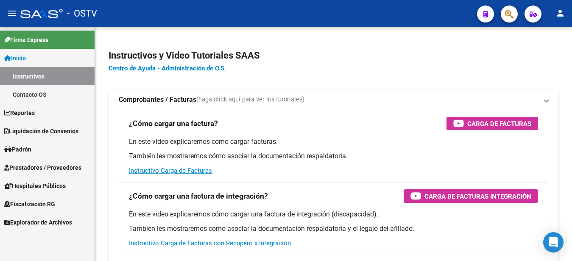 Image resolution: width=572 pixels, height=261 pixels. Describe the element at coordinates (170, 170) in the screenshot. I see `a: Instructivo Carga de Facturas` at that location.